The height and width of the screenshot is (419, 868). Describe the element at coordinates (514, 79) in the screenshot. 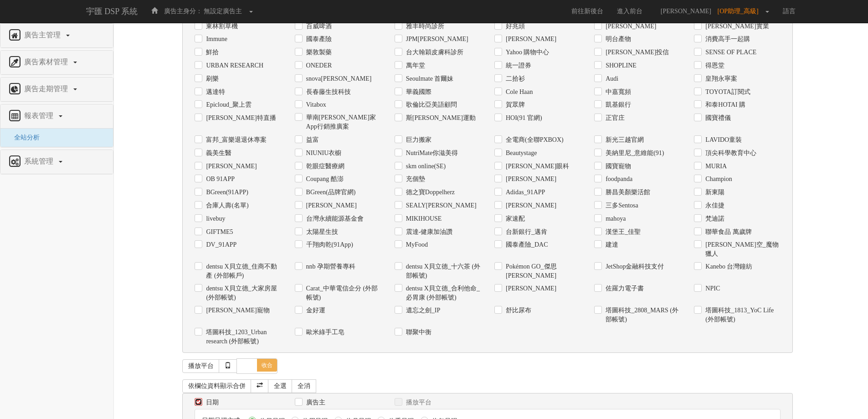

I see `label: 二拾衫` at that location.